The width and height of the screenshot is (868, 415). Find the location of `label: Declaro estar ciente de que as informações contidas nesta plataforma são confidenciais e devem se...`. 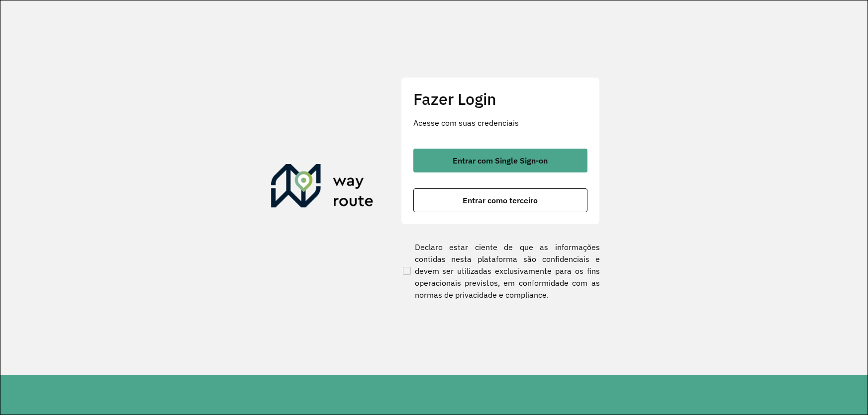

label: Declaro estar ciente de que as informações contidas nesta plataforma são confidenciais e devem se... is located at coordinates (501, 271).